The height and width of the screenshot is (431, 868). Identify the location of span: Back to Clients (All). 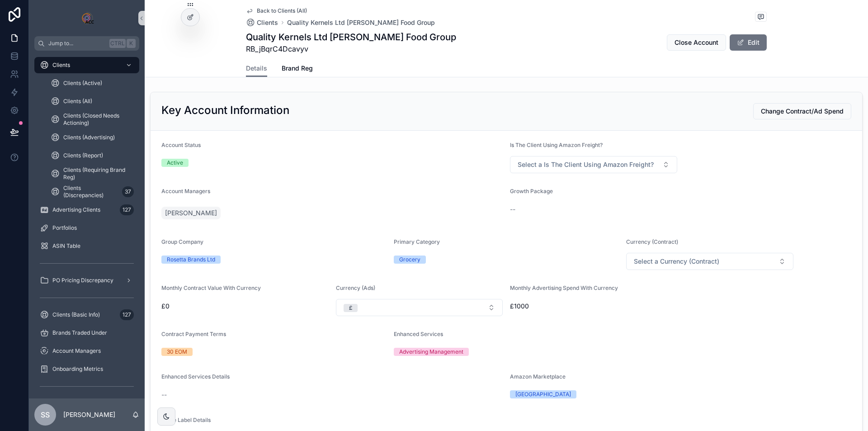
(282, 11).